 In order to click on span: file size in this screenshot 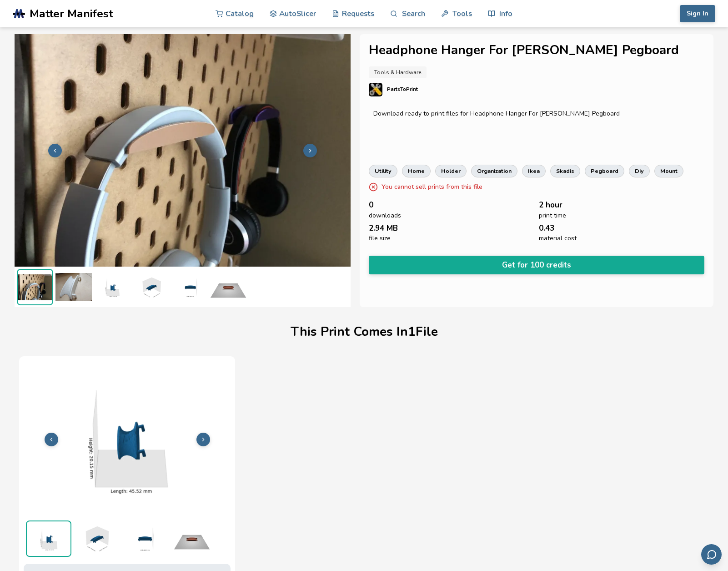, I will do `click(379, 238)`.